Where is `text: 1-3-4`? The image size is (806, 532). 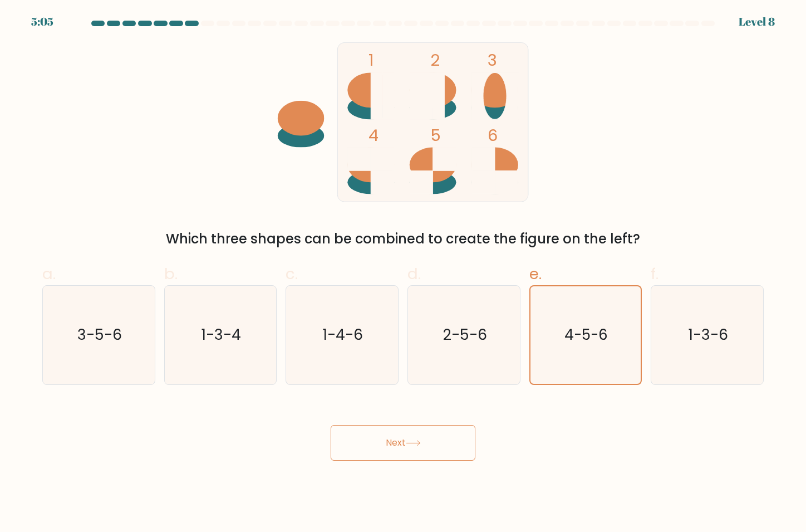
text: 1-3-4 is located at coordinates (221, 335).